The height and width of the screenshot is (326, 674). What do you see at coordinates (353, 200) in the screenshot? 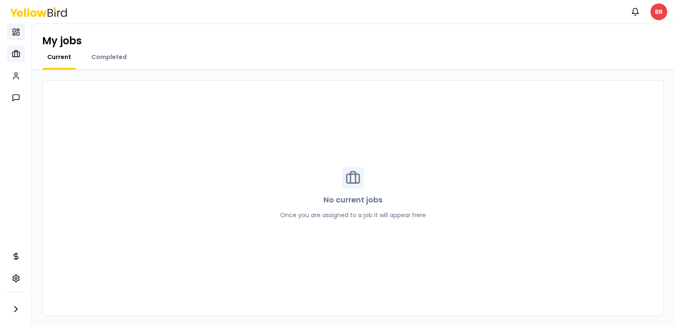
I see `p: No current jobs` at bounding box center [353, 200].